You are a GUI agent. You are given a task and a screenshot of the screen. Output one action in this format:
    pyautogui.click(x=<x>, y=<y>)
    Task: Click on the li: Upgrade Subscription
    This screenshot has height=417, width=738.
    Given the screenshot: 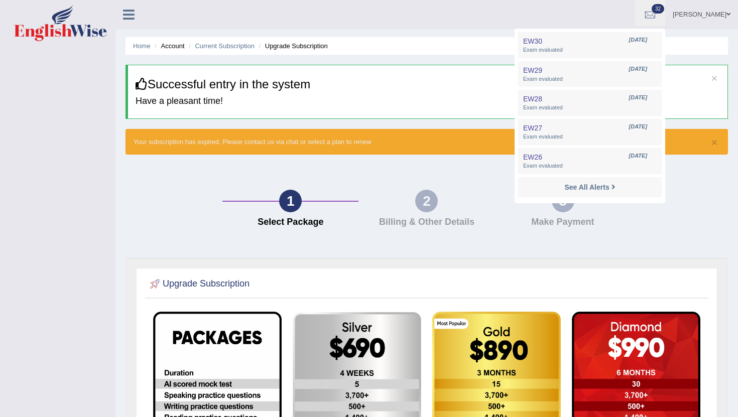 What is the action you would take?
    pyautogui.click(x=292, y=46)
    